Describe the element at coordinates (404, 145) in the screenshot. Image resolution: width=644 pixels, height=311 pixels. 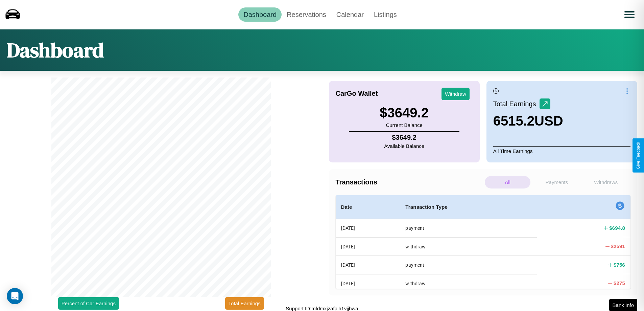
I see `p: Available Balance` at that location.